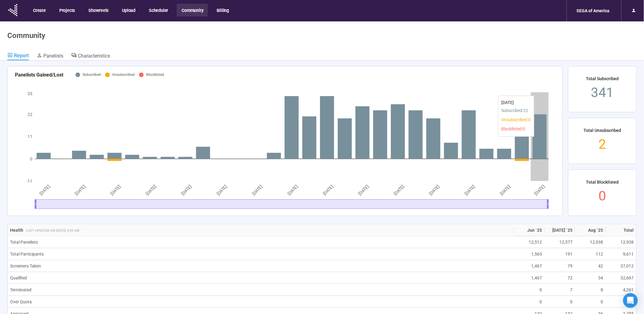 This screenshot has width=644, height=314. What do you see at coordinates (529, 242) in the screenshot?
I see `td: 12,512` at bounding box center [529, 242].